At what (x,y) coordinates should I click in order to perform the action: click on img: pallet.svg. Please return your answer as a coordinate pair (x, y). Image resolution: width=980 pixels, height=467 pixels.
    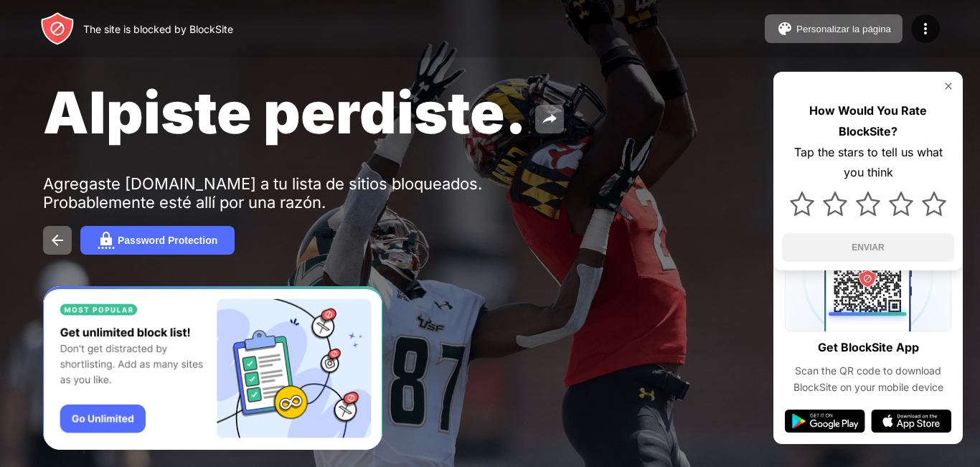
    Looking at the image, I should click on (785, 29).